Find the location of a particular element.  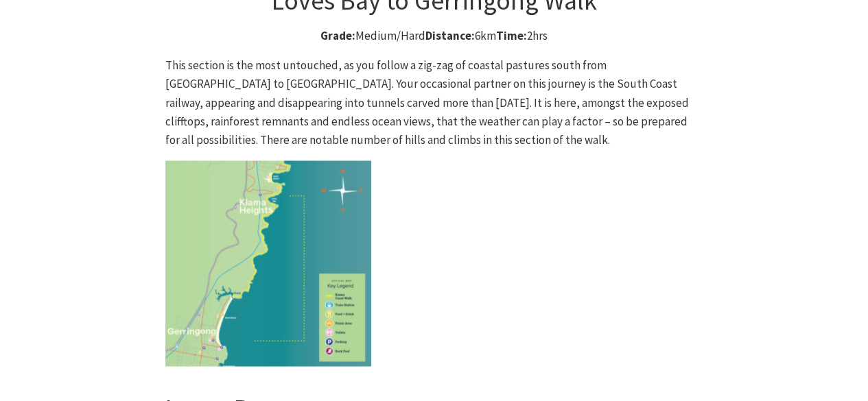

p: Medium/Hard 6km 2hrs is located at coordinates (434, 36).